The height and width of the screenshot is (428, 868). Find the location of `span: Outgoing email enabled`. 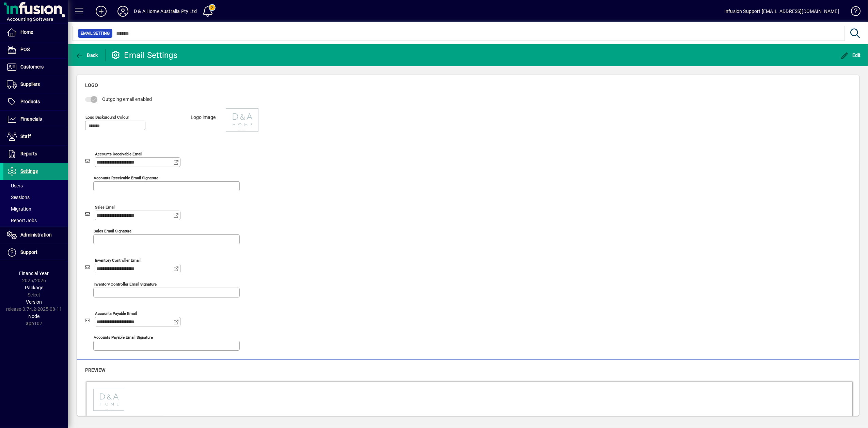

span: Outgoing email enabled is located at coordinates (127, 99).